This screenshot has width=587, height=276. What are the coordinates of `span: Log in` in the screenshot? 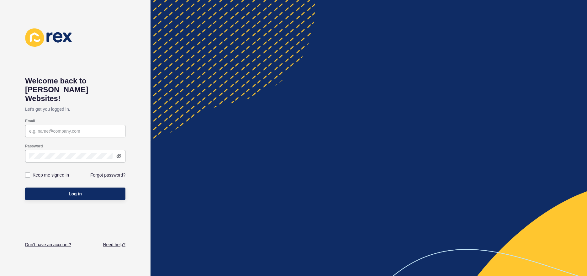 It's located at (75, 194).